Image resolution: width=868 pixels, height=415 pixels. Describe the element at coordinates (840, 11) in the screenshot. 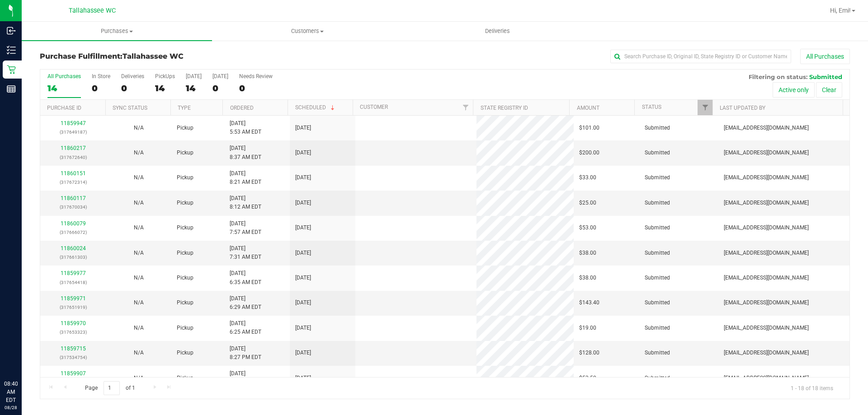

I see `span: Hi, Emi!` at that location.